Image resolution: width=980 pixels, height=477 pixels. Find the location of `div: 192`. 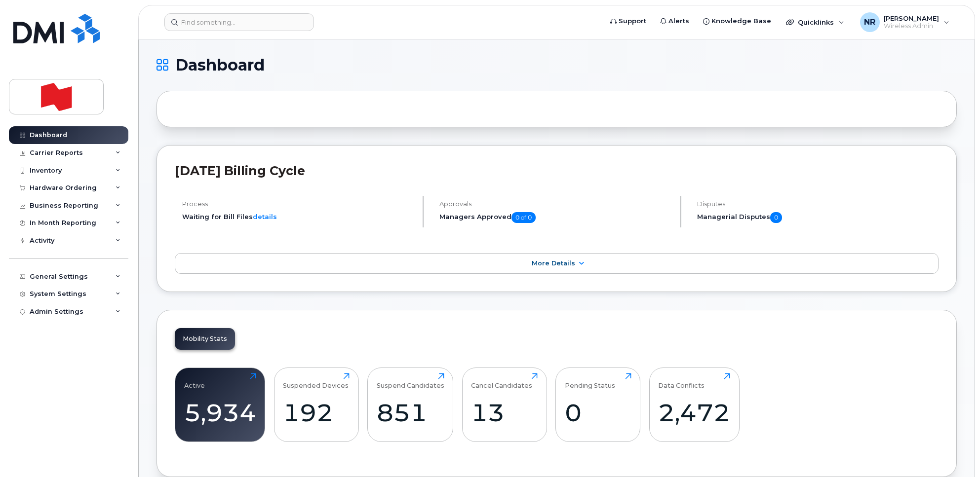

div: 192 is located at coordinates (316, 413).